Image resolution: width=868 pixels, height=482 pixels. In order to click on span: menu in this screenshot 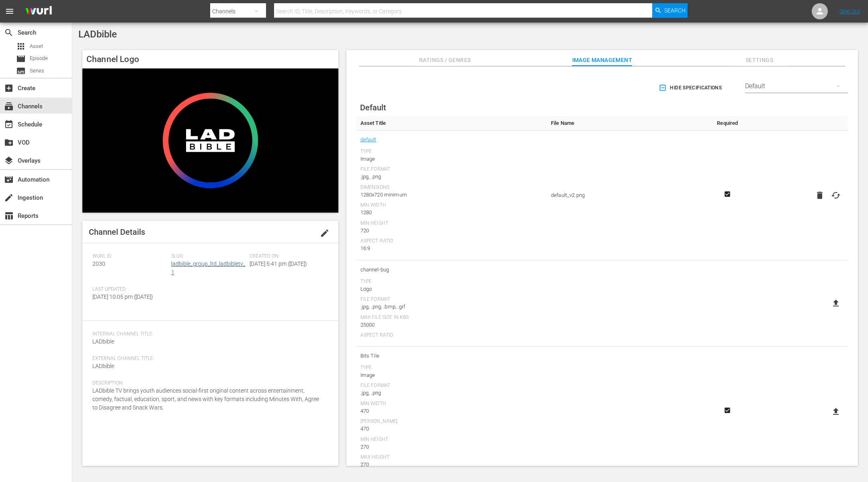, I will do `click(10, 11)`.